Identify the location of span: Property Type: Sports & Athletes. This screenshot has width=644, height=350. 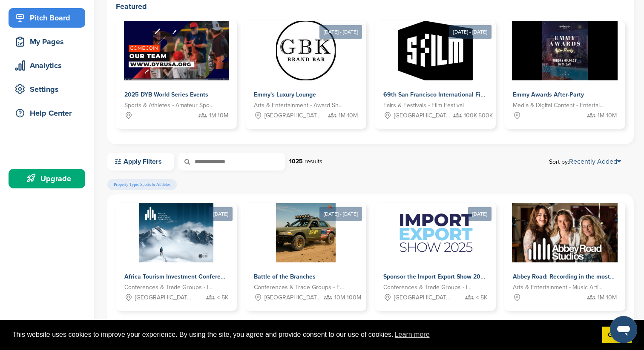
(142, 185).